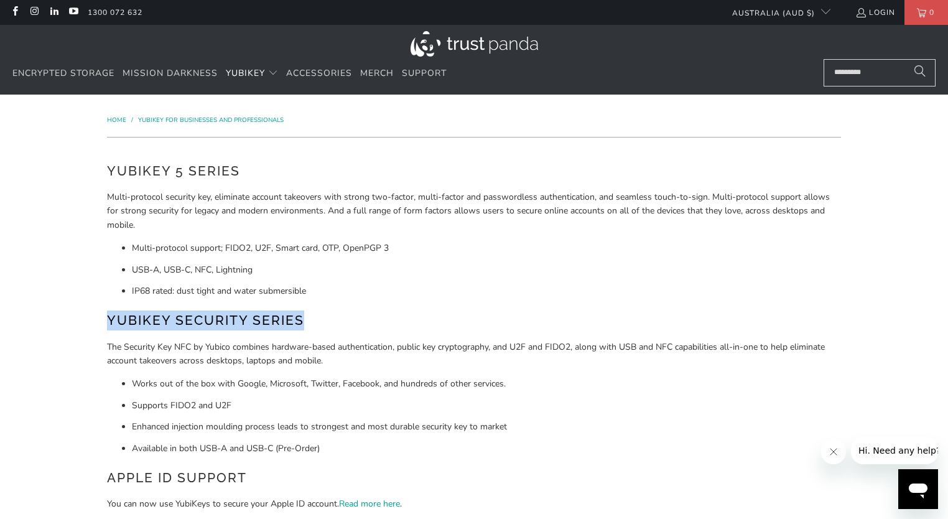 This screenshot has width=948, height=519. What do you see at coordinates (63, 73) in the screenshot?
I see `span: Encrypted Storage` at bounding box center [63, 73].